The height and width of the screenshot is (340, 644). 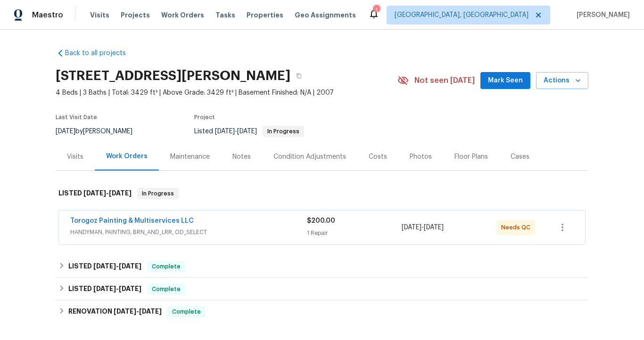 What do you see at coordinates (326, 15) in the screenshot?
I see `span: Geo Assignments` at bounding box center [326, 15].